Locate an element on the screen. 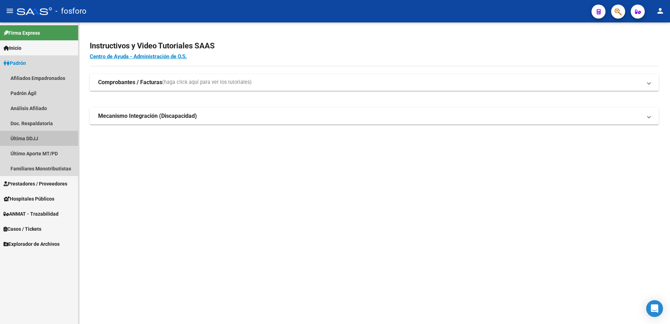 This screenshot has width=670, height=324. span: Padrón is located at coordinates (15, 63).